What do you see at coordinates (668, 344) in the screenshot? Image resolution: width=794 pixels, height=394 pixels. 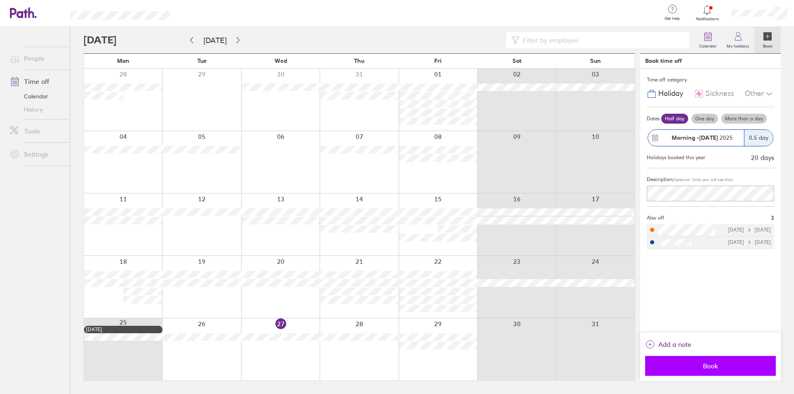 I see `button: Add a note` at bounding box center [668, 344].